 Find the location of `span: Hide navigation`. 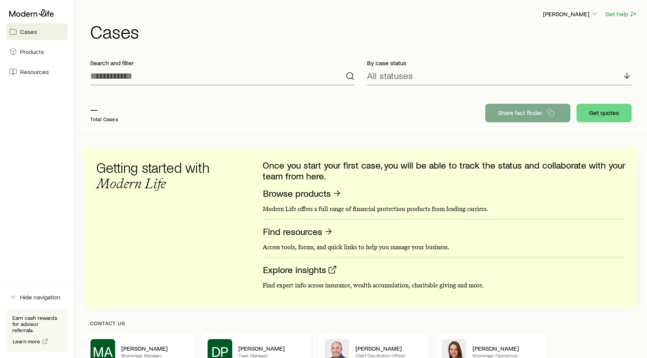

span: Hide navigation is located at coordinates (40, 297).